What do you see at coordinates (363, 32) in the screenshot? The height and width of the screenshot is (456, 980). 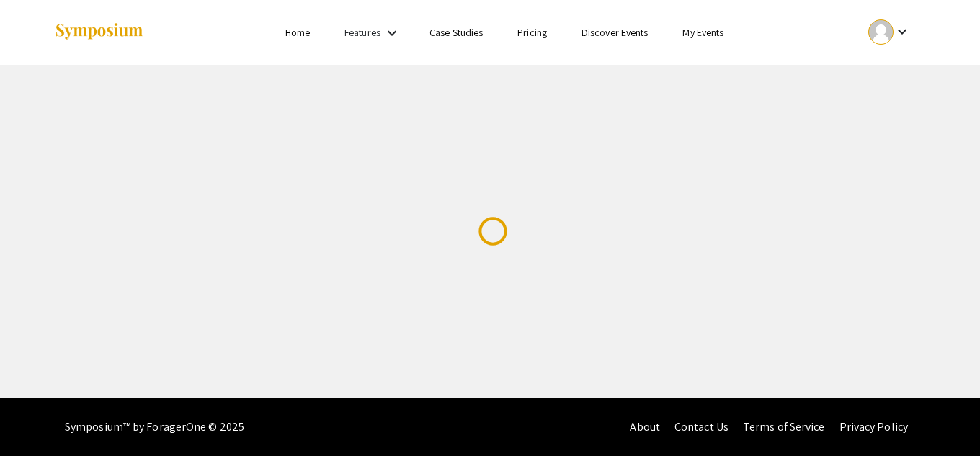 I see `a: Features` at bounding box center [363, 32].